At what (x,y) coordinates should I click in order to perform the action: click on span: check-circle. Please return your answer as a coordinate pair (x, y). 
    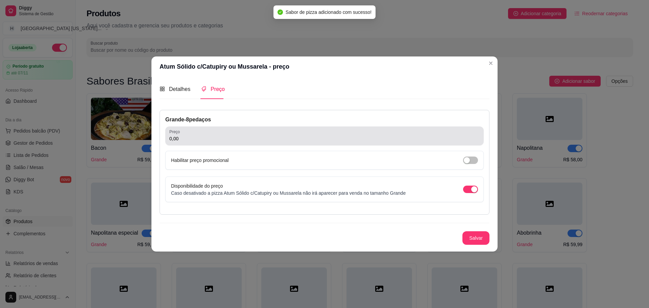
    Looking at the image, I should click on (280, 12).